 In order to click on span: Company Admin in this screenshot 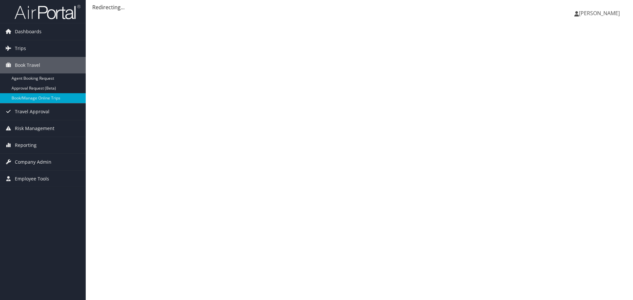, I will do `click(33, 162)`.